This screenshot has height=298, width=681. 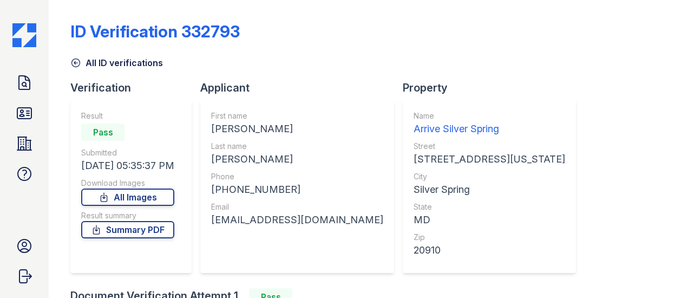 What do you see at coordinates (135, 88) in the screenshot?
I see `div: Verification` at bounding box center [135, 88].